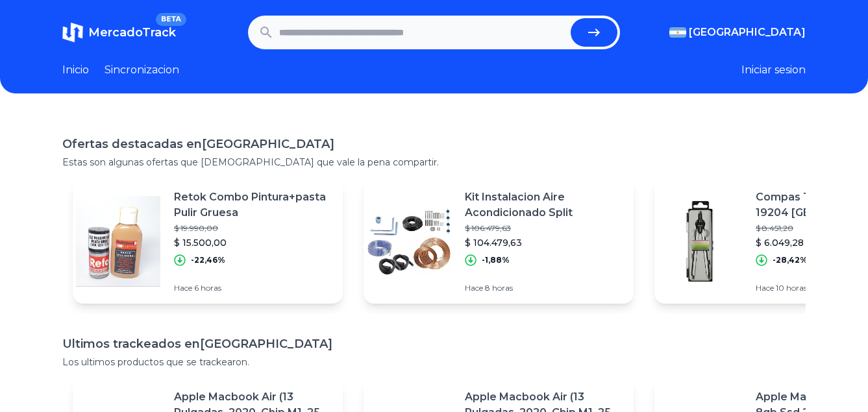 The height and width of the screenshot is (412, 868). I want to click on p: Hace 8 horas, so click(544, 288).